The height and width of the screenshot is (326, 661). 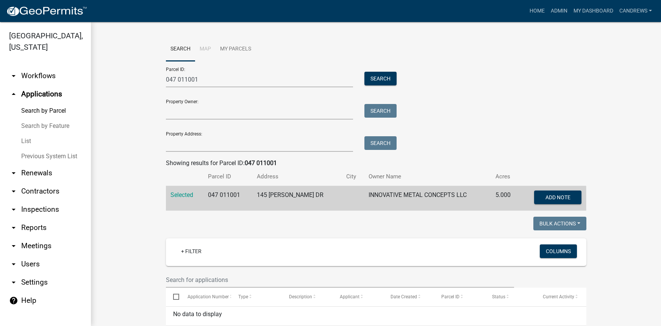 What do you see at coordinates (228, 198) in the screenshot?
I see `td: 047 011001` at bounding box center [228, 198].